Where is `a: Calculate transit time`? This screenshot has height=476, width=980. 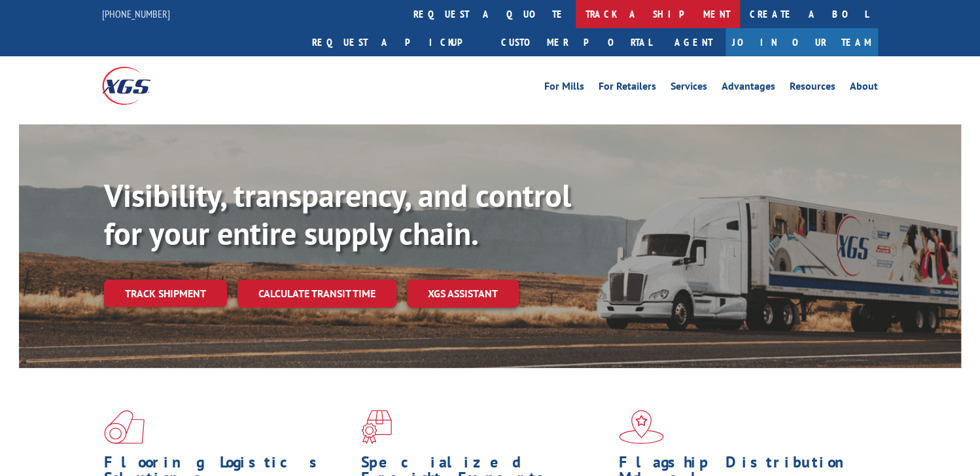
a: Calculate transit time is located at coordinates (317, 293).